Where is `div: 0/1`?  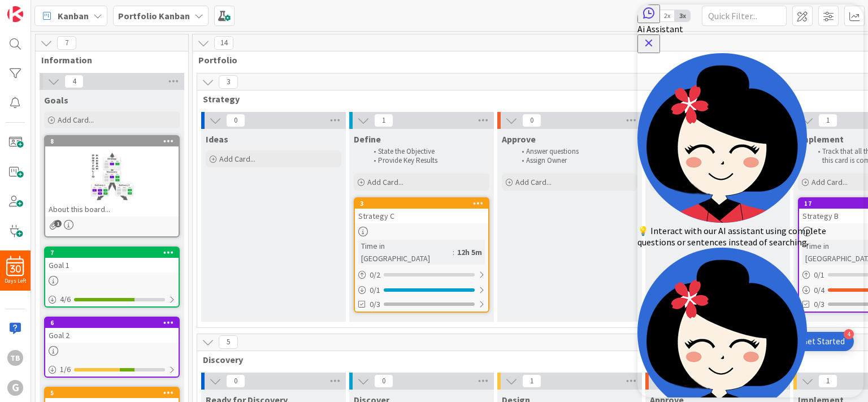
div: 0/1 is located at coordinates (422, 290).